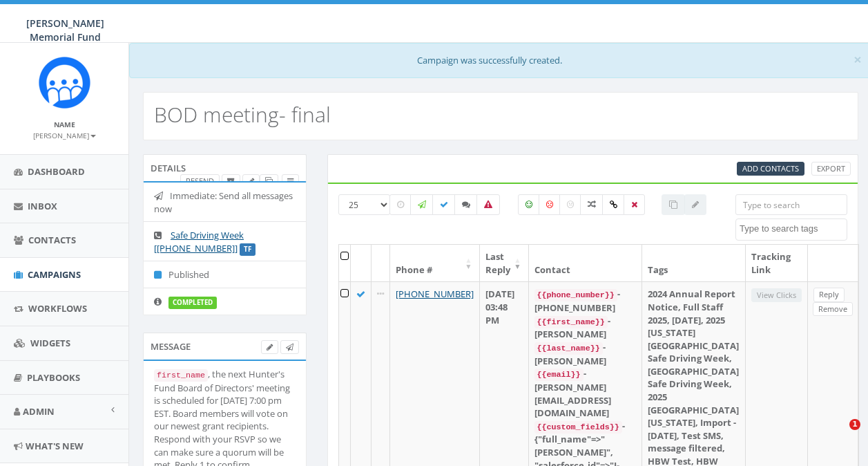 This screenshot has height=466, width=868. What do you see at coordinates (854, 424) in the screenshot?
I see `span: 1` at bounding box center [854, 424].